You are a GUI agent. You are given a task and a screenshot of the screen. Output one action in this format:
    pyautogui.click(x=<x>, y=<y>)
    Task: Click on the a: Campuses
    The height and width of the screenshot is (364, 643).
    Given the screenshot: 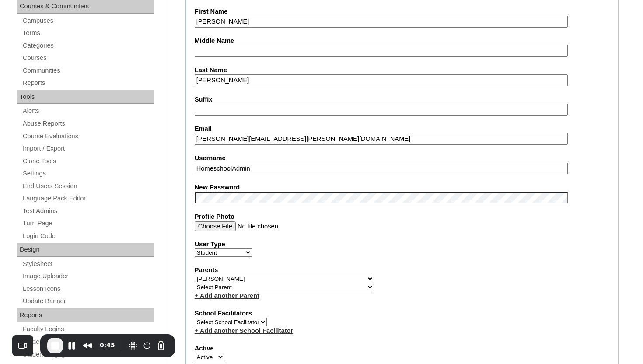 What is the action you would take?
    pyautogui.click(x=88, y=20)
    